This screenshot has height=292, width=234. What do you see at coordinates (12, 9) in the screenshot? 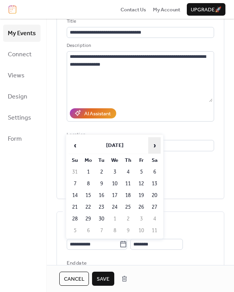
I see `img: logo` at bounding box center [12, 9].